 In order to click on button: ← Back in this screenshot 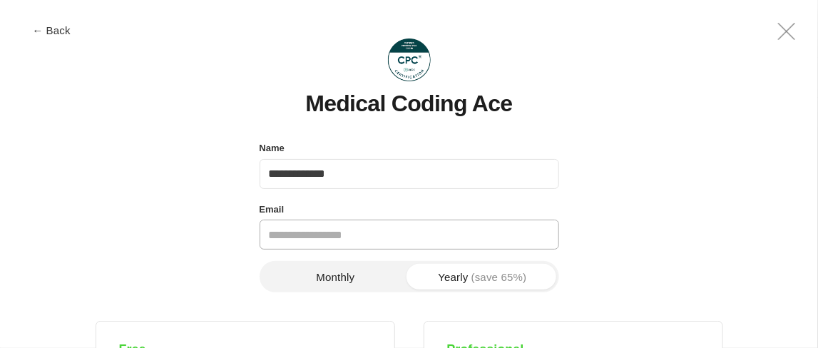, I will do `click(51, 30)`.